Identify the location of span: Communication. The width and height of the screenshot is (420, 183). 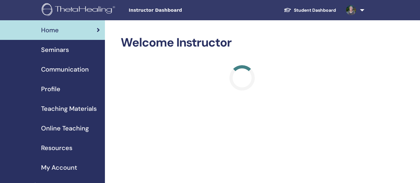
(65, 69).